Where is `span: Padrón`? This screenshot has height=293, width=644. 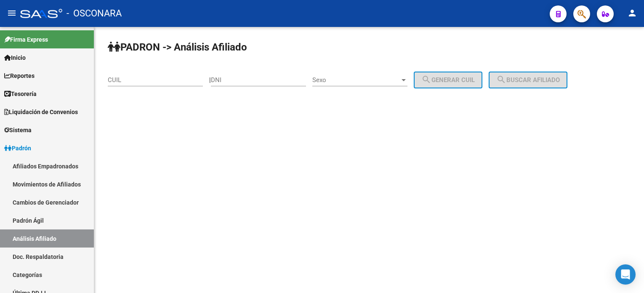 span: Padrón is located at coordinates (18, 148).